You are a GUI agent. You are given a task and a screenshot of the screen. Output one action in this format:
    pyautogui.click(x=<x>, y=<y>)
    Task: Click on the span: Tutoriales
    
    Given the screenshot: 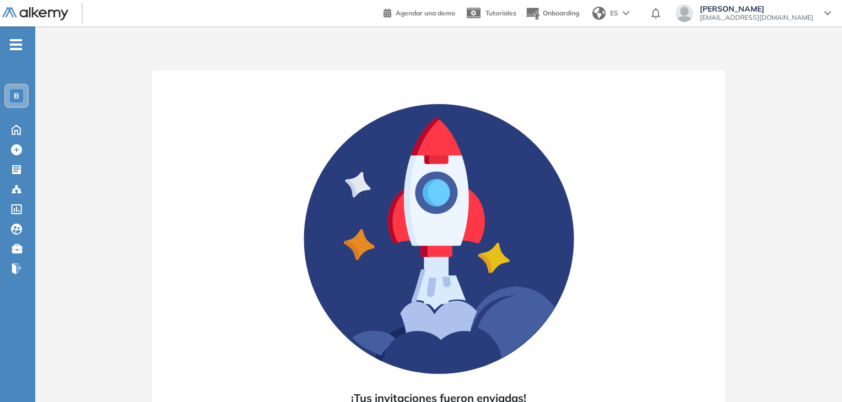 What is the action you would take?
    pyautogui.click(x=501, y=13)
    